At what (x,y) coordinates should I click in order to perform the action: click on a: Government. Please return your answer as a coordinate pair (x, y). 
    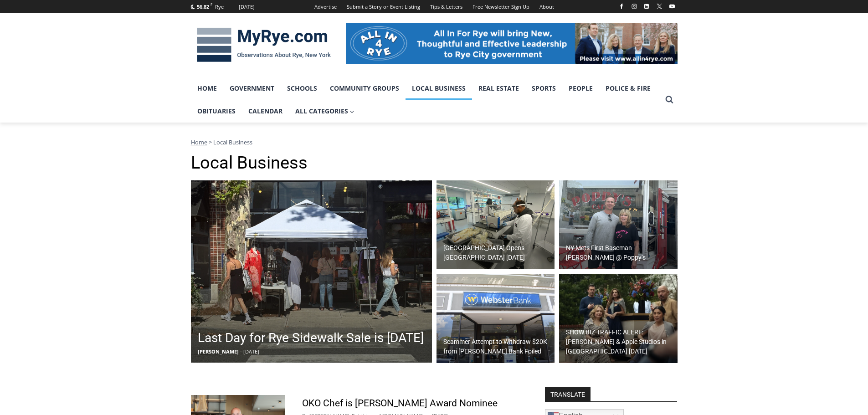
    Looking at the image, I should click on (252, 88).